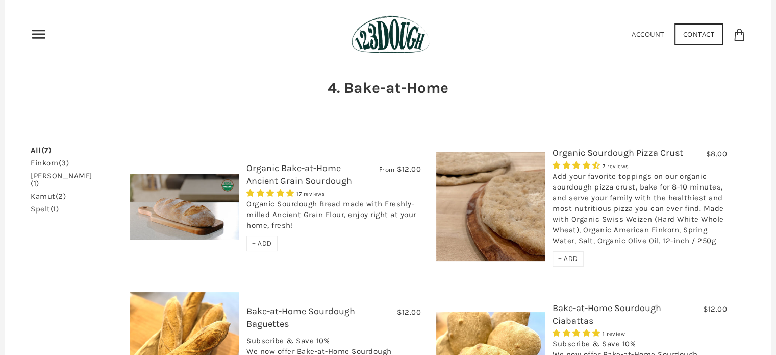  What do you see at coordinates (46, 150) in the screenshot?
I see `span: (7)` at bounding box center [46, 150].